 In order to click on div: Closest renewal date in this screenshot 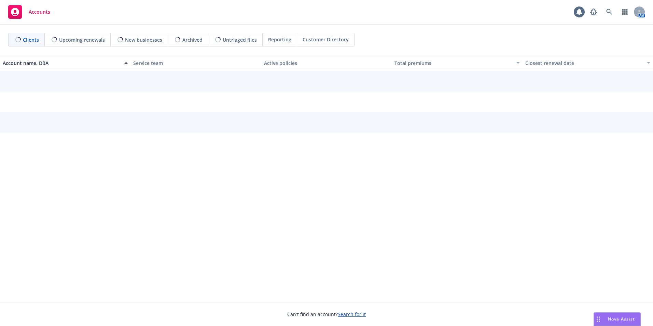, I will do `click(584, 63)`.